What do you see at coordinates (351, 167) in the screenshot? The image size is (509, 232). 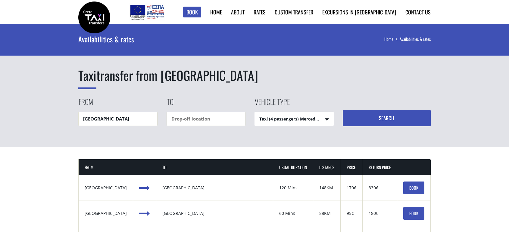 I see `th: PRICE` at bounding box center [351, 167].